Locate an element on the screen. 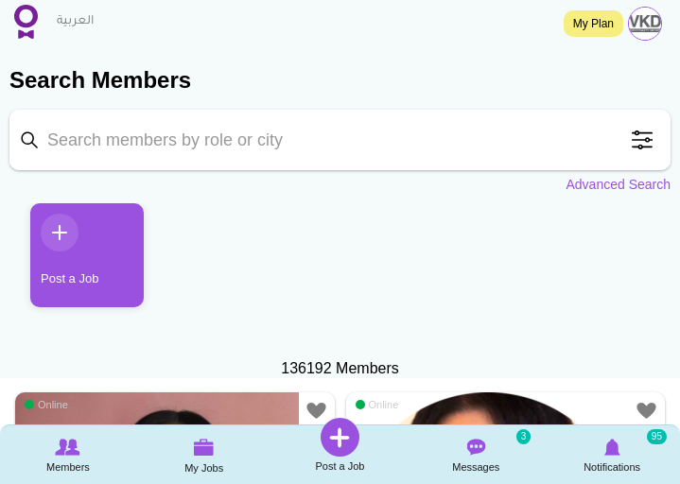 The height and width of the screenshot is (484, 680). h2: Search Members is located at coordinates (340, 80).